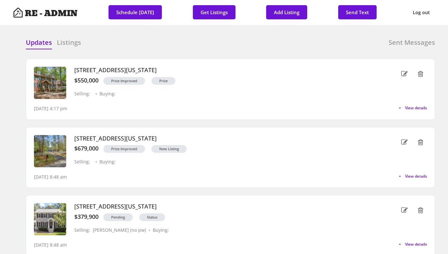  Describe the element at coordinates (357, 12) in the screenshot. I see `button: Send Text` at that location.